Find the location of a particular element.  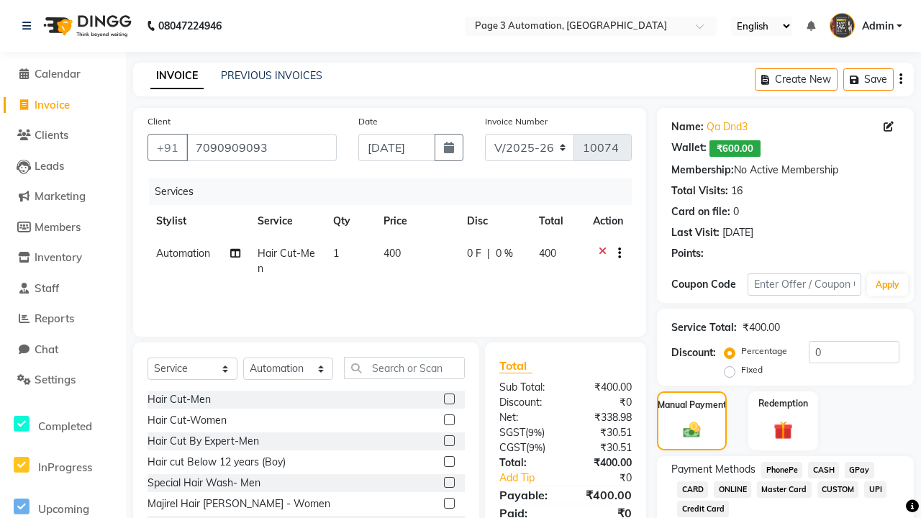

div: Membership: is located at coordinates (702, 170).